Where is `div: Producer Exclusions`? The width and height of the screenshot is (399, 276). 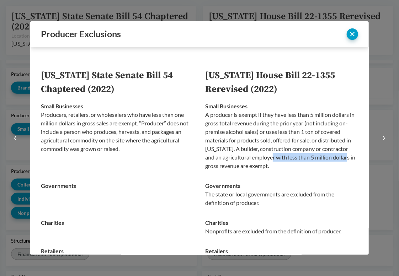
div: Producer Exclusions is located at coordinates (181, 34).